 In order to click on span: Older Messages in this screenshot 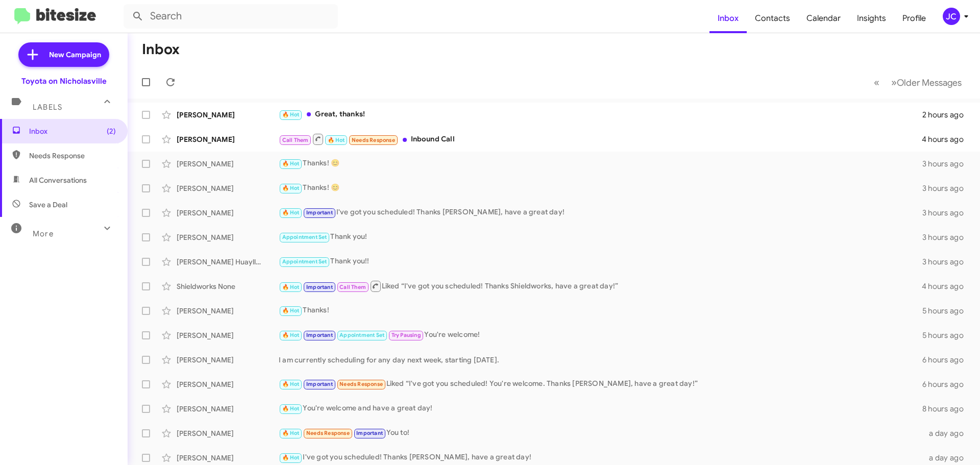, I will do `click(929, 83)`.